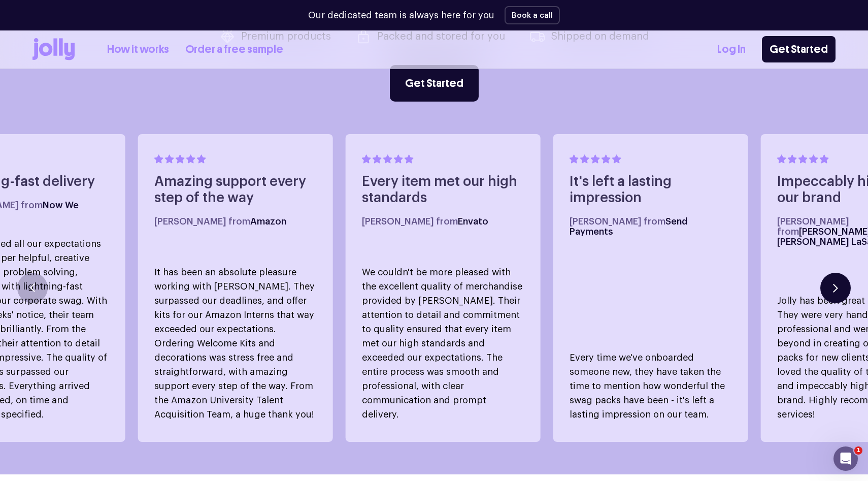 Image resolution: width=868 pixels, height=481 pixels. I want to click on h4: Amazing support every step of the way, so click(236, 190).